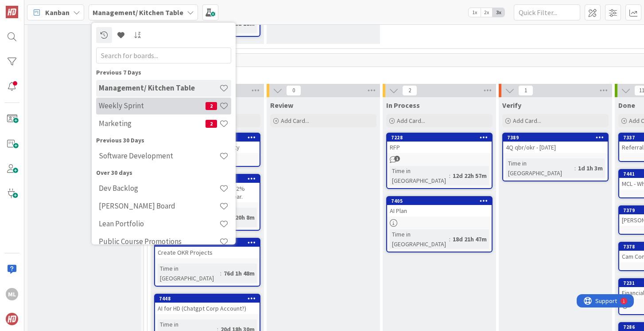 The image size is (644, 331). What do you see at coordinates (164, 55) in the screenshot?
I see `input: Search for boards...` at bounding box center [164, 55].